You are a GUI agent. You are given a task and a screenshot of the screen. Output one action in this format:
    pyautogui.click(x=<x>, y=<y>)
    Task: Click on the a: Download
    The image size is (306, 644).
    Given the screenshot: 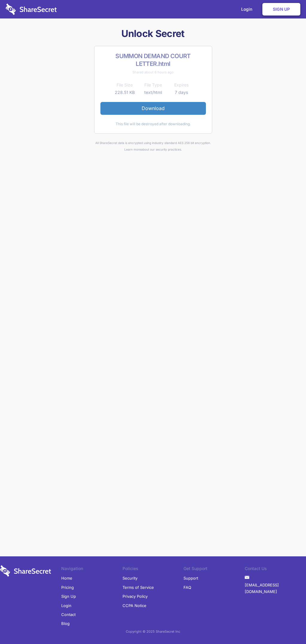 What is the action you would take?
    pyautogui.click(x=153, y=108)
    